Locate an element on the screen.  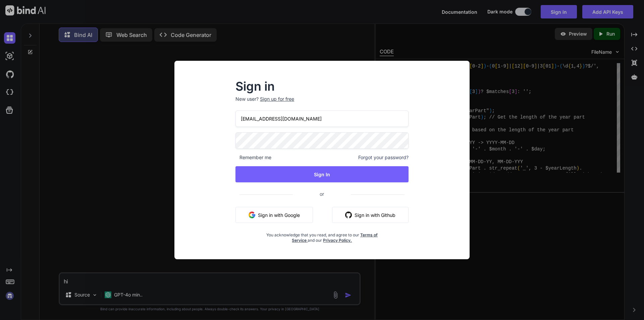
input: Login or Email is located at coordinates (322, 119).